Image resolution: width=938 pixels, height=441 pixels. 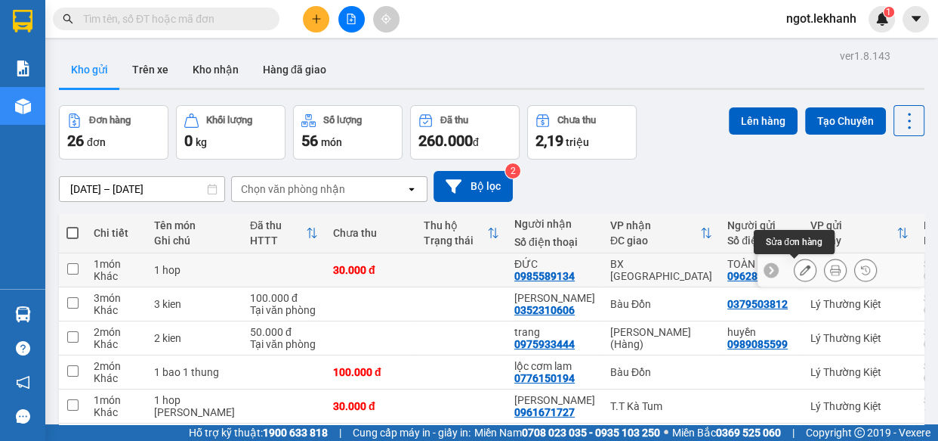 What do you see at coordinates (860, 432) in the screenshot?
I see `span: copyright` at bounding box center [860, 432].